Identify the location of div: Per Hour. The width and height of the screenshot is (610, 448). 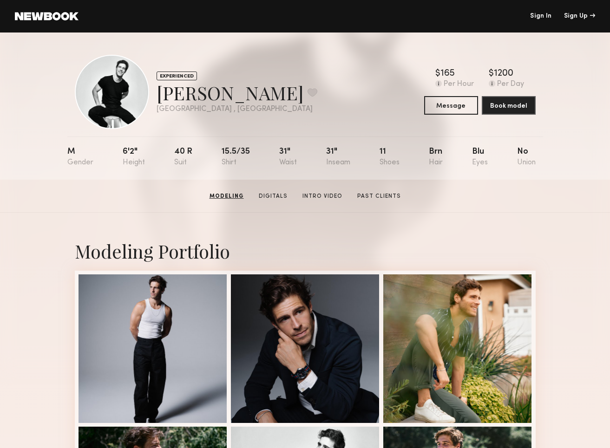
(459, 85).